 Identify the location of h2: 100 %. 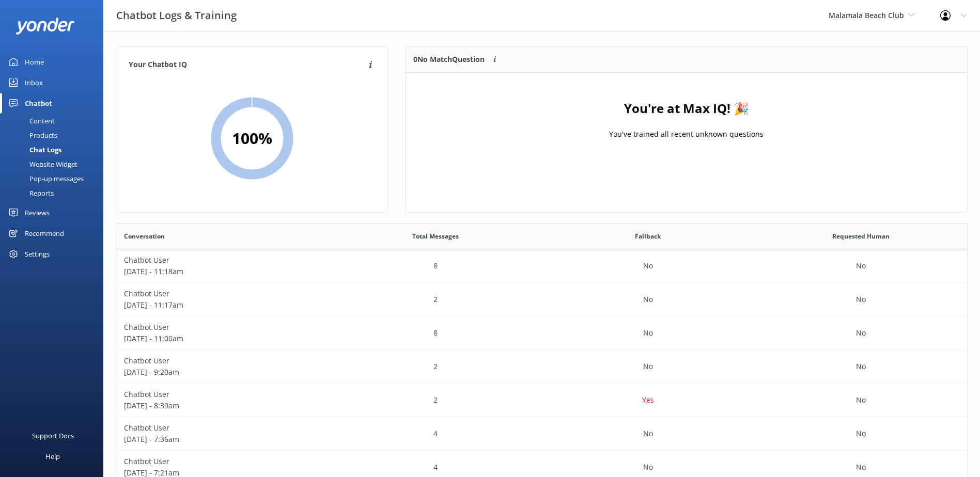
(253, 138).